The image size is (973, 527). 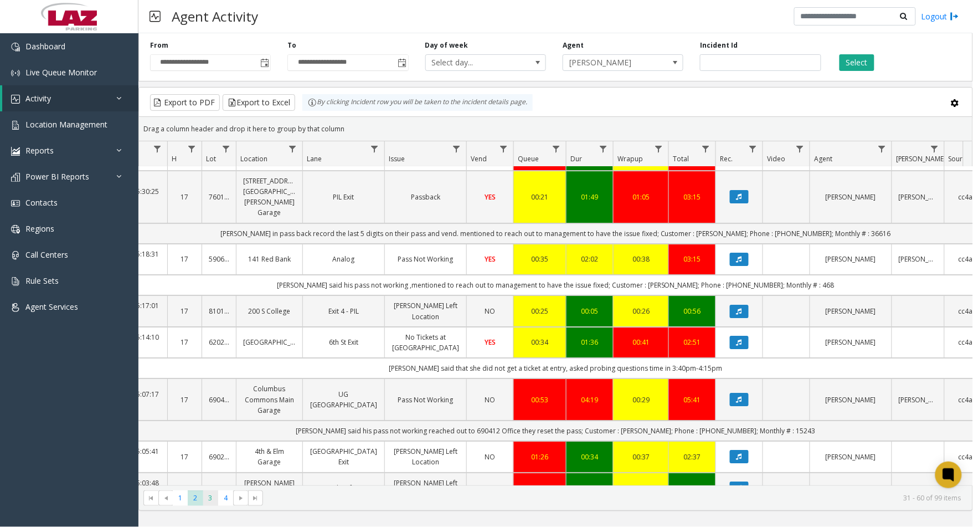 What do you see at coordinates (590, 197) in the screenshot?
I see `a: 01:49` at bounding box center [590, 197].